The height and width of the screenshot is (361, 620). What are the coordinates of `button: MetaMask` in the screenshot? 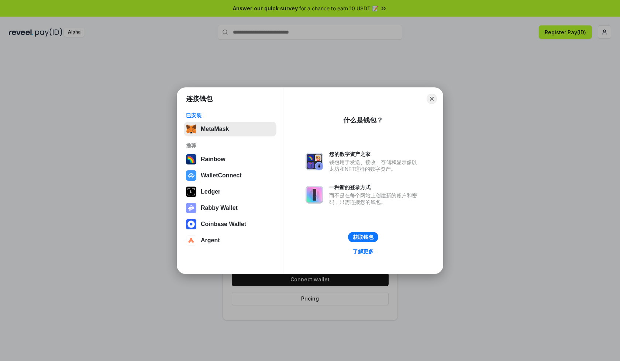 It's located at (230, 129).